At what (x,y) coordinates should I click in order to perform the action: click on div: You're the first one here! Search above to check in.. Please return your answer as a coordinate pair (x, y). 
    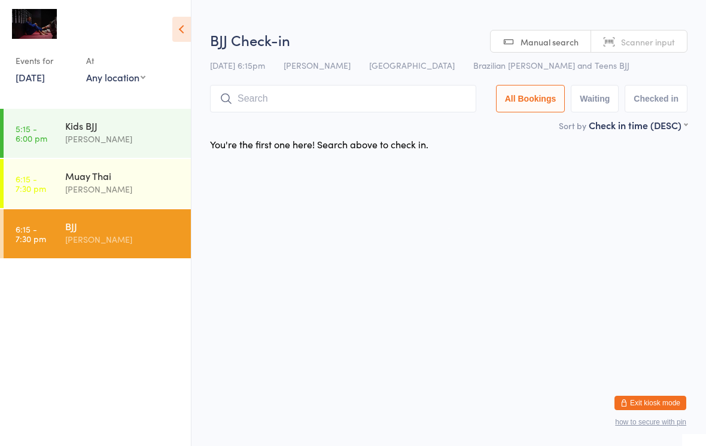
    Looking at the image, I should click on (319, 144).